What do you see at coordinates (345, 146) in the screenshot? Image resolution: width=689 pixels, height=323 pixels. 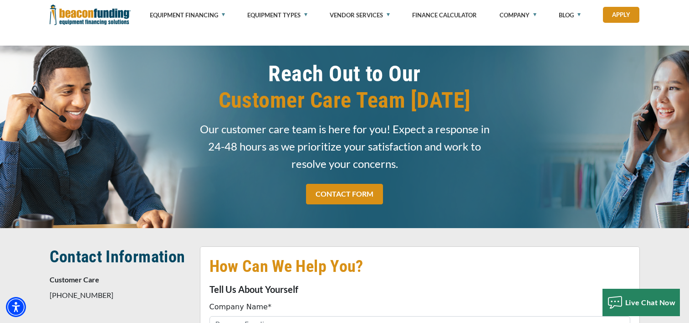 I see `span: Our customer care team is here for you! Expect a response in 24-48 hours as we prioritize your sa...` at bounding box center [345, 146].